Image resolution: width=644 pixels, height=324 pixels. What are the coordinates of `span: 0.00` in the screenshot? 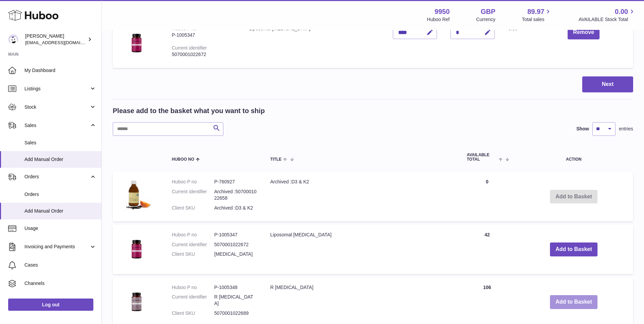 It's located at (621, 11).